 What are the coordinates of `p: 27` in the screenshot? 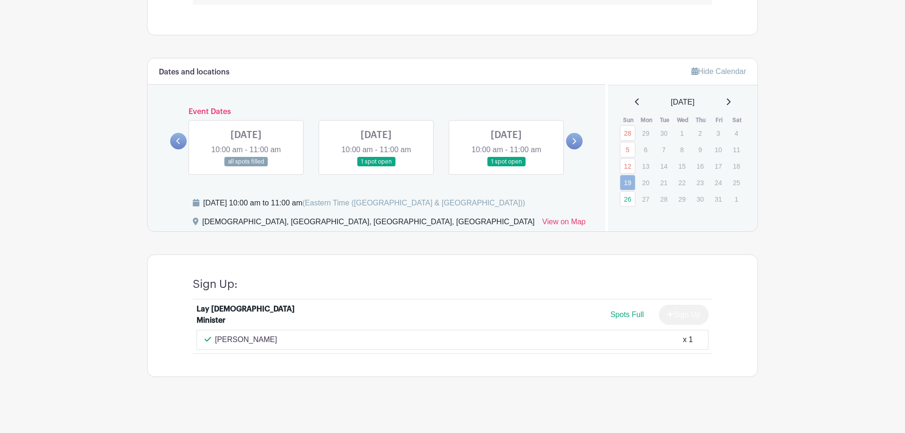 It's located at (646, 199).